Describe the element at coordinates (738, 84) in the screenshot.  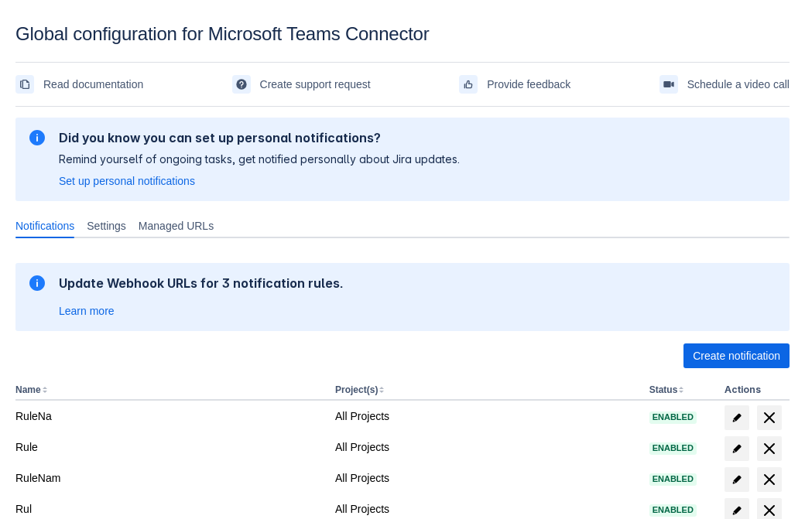
I see `span: Schedule a video call` at that location.